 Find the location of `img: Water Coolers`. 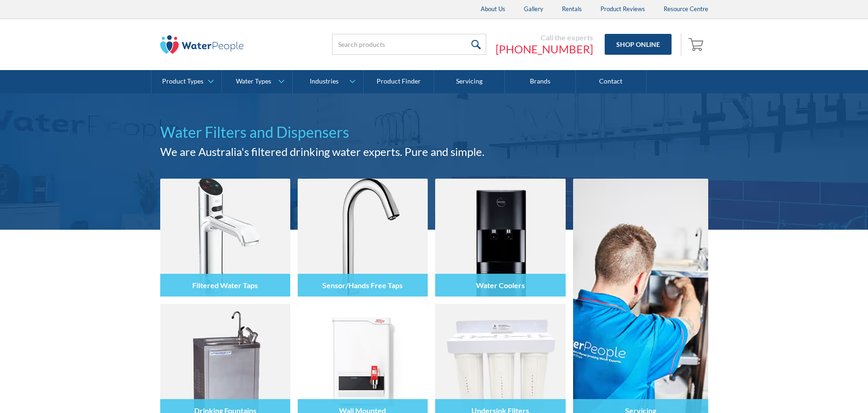

img: Water Coolers is located at coordinates (500, 238).